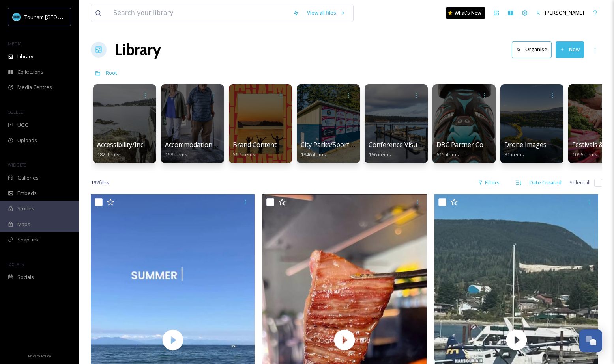 The image size is (614, 364). Describe the element at coordinates (326, 13) in the screenshot. I see `a: View all files` at that location.